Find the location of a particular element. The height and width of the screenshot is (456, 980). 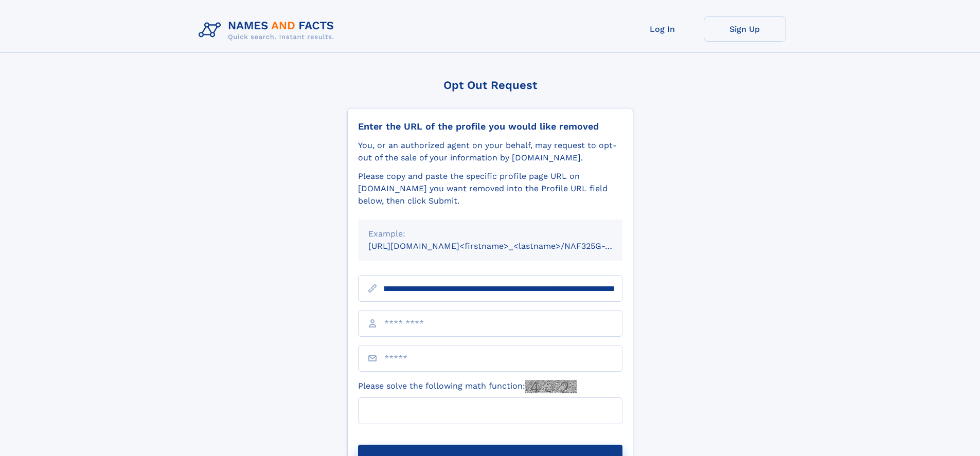

div: You, or an authorized agent on your behalf, may request to opt-out of the sale of your informatio... is located at coordinates (490, 152).